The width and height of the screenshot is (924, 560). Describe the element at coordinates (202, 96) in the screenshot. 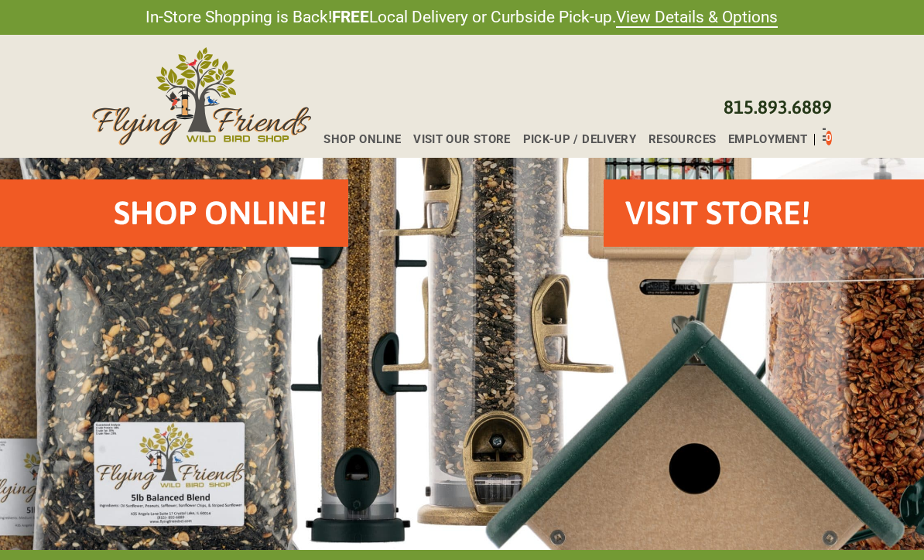

I see `img: Flying Friends Wild Bird Shop Logo` at that location.